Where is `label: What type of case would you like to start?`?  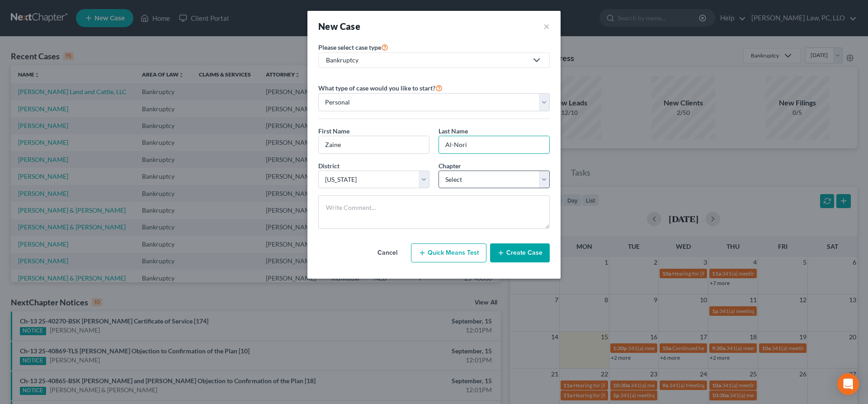
label: What type of case would you like to start? is located at coordinates (380, 88).